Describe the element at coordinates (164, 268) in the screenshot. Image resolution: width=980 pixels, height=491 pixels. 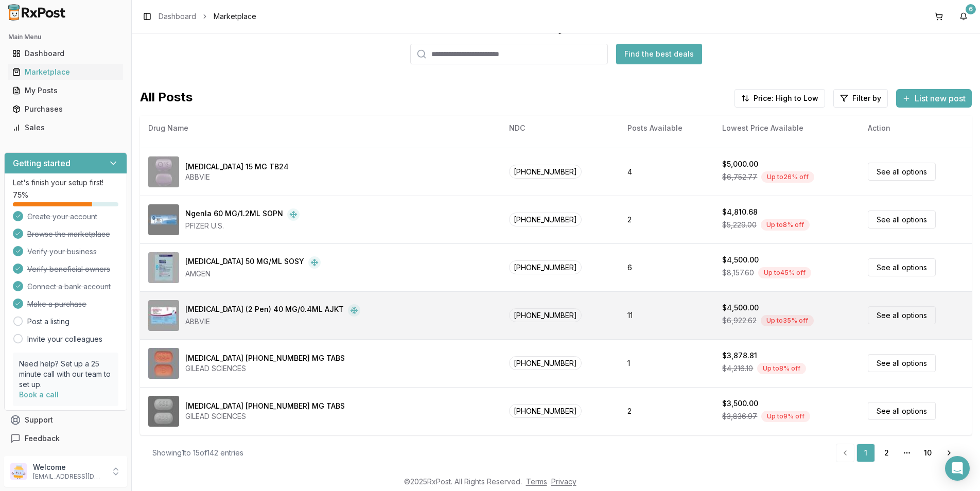
I see `img: Enbrel 50 MG/ML SOSY` at that location.